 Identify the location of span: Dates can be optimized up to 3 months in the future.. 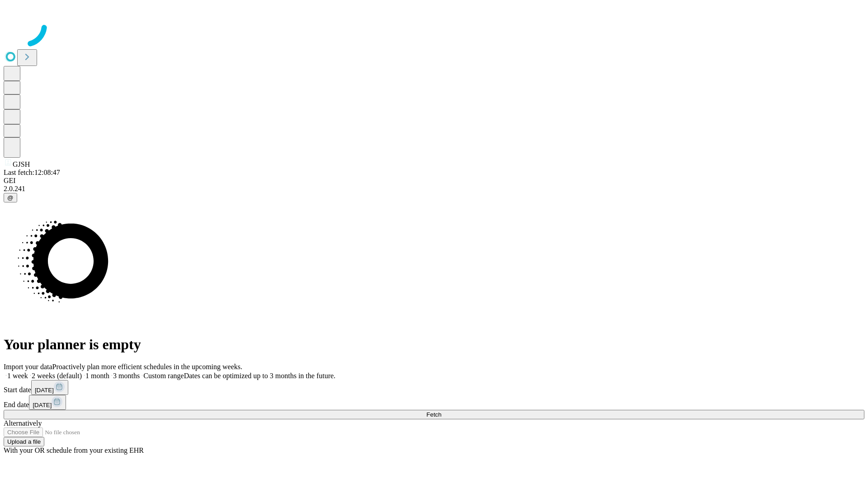
(260, 376).